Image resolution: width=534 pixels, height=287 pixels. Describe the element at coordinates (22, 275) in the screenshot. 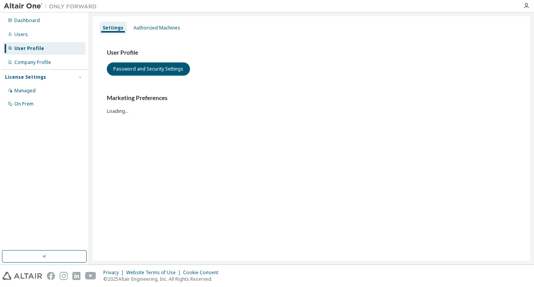

I see `img: altair_logo.svg` at that location.